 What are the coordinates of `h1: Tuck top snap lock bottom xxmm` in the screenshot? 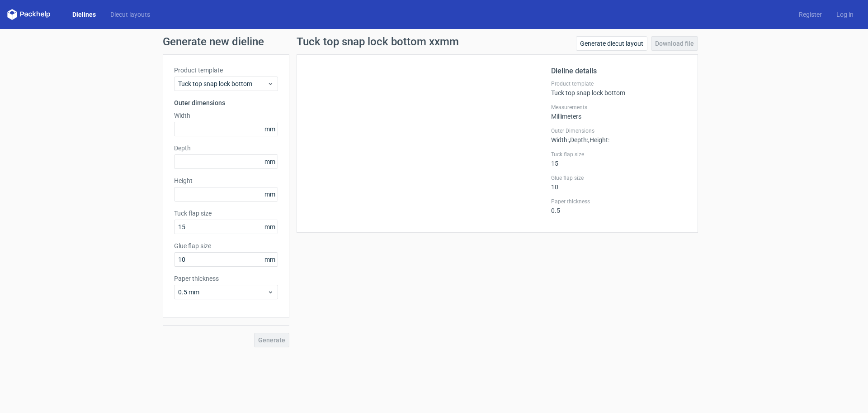 It's located at (377, 42).